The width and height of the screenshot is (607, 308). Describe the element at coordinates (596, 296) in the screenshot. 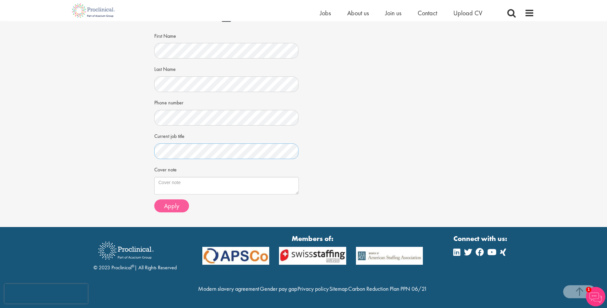

I see `img: Chatbot` at that location.